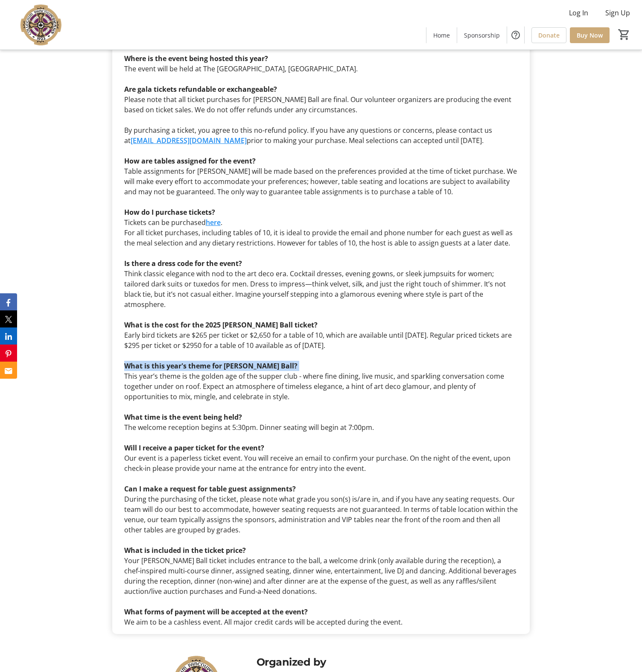 This screenshot has width=642, height=672. I want to click on p: We aim to be a cashless event. All major credit cards will be accepted during the event., so click(321, 622).